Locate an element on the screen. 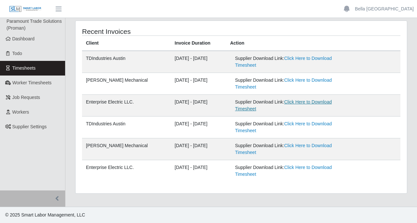 The width and height of the screenshot is (417, 223). th: Action is located at coordinates (313, 43).